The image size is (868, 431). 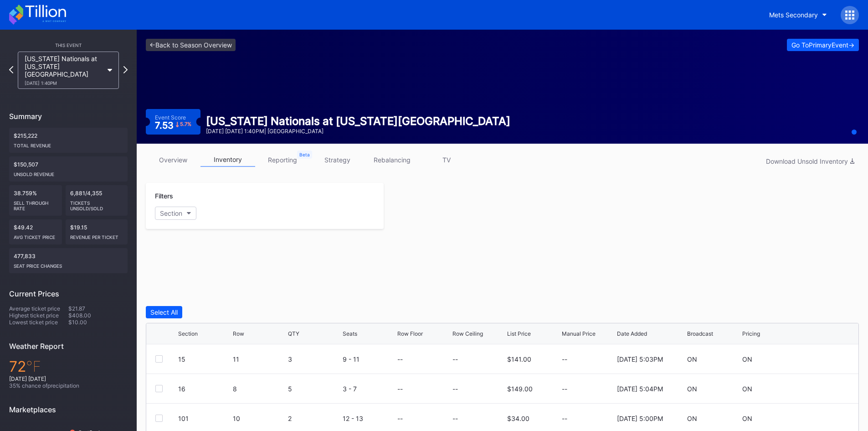 I want to click on button: Download Unsold Inventory, so click(x=810, y=161).